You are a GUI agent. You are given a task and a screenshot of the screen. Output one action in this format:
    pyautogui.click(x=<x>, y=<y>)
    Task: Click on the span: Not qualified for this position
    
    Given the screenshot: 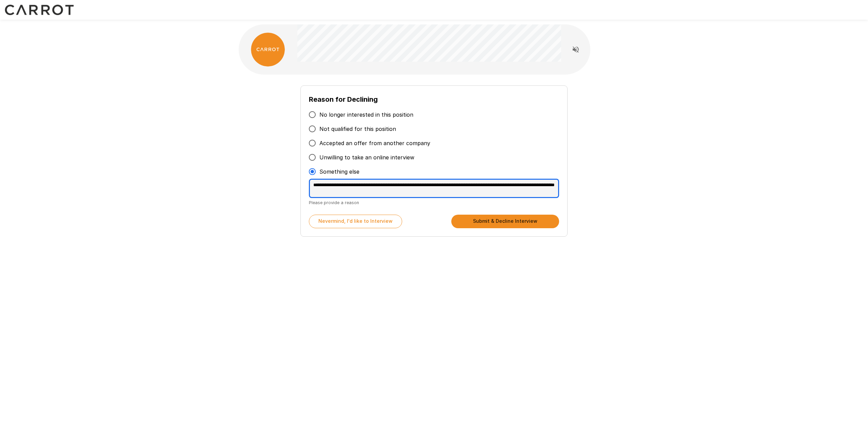 What is the action you would take?
    pyautogui.click(x=358, y=129)
    